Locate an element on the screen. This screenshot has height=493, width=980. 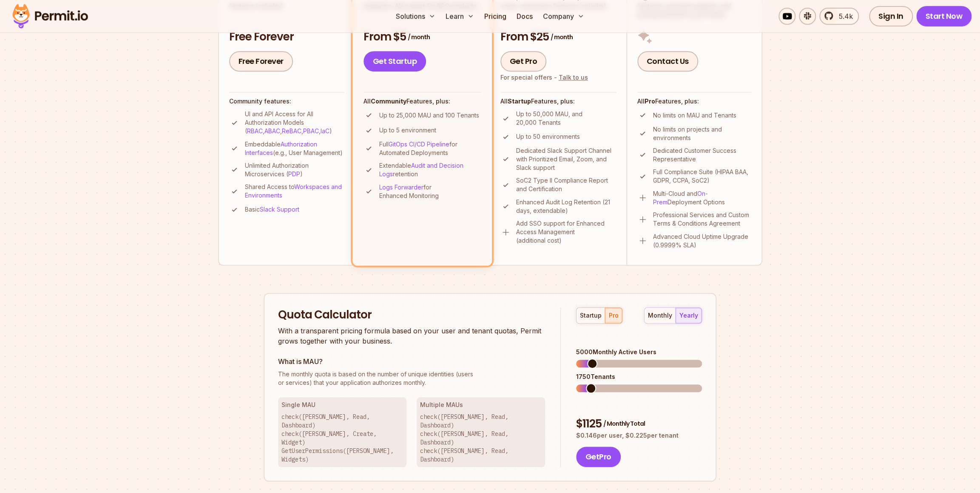
a: Contact Us is located at coordinates (667, 61).